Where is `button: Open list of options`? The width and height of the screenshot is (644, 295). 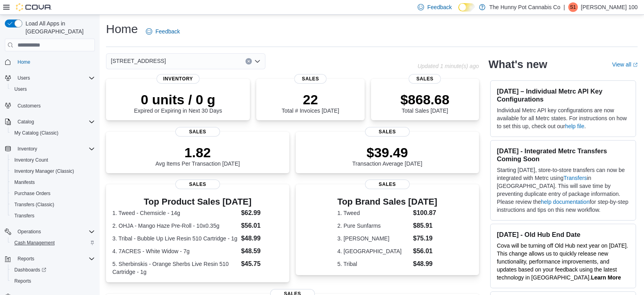 button: Open list of options is located at coordinates (257, 62).